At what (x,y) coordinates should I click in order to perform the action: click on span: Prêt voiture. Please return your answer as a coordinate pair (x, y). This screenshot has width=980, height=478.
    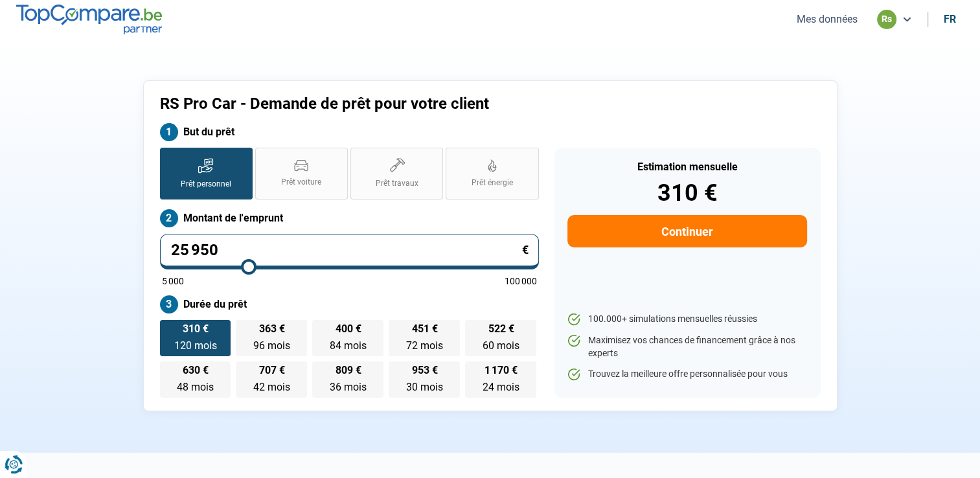
    Looking at the image, I should click on (301, 182).